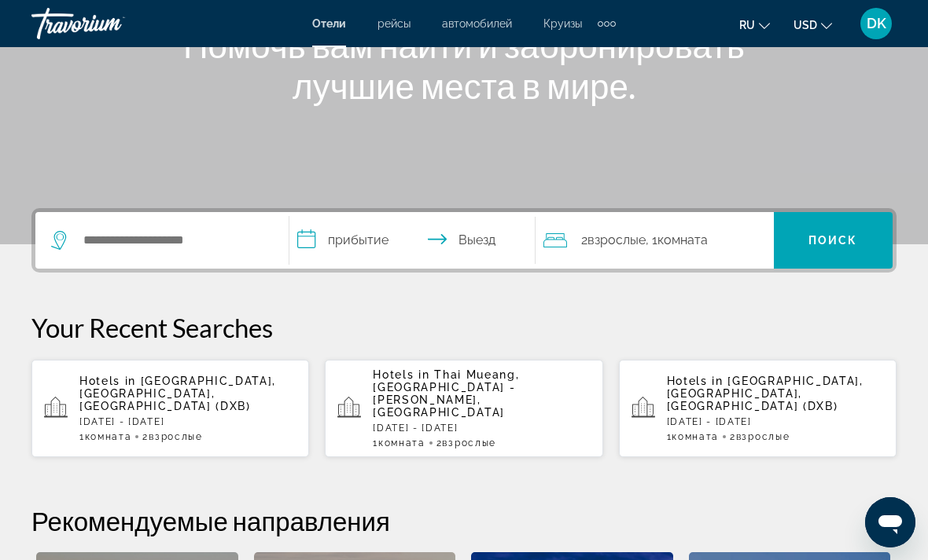  Describe the element at coordinates (677, 241) in the screenshot. I see `span: , 1` at that location.